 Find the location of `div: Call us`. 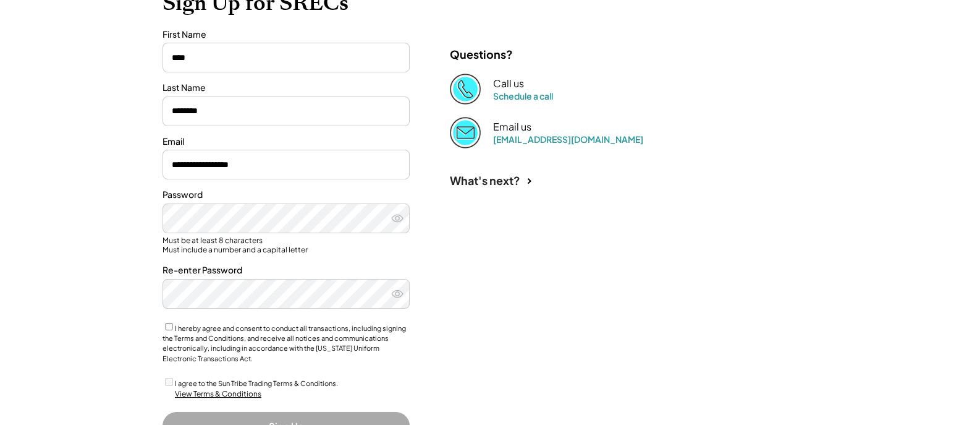

div: Call us is located at coordinates (509, 84).